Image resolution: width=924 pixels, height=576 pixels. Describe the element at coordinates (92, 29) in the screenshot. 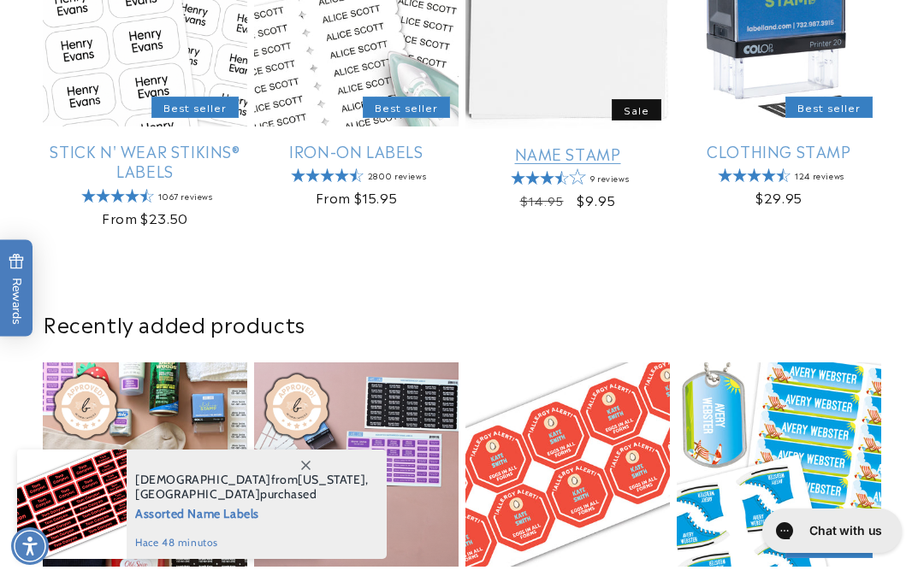

I see `h1: Chat with us` at that location.